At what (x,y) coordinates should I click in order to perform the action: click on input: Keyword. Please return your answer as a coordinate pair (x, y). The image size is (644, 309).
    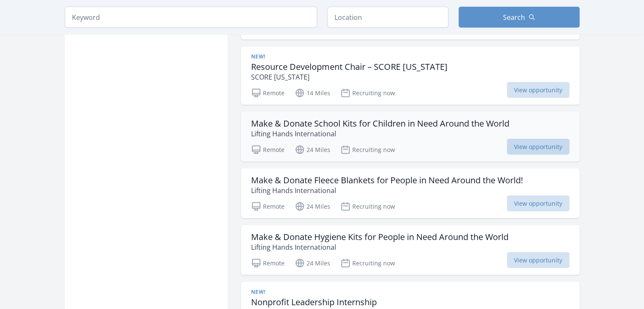
    Looking at the image, I should click on (191, 17).